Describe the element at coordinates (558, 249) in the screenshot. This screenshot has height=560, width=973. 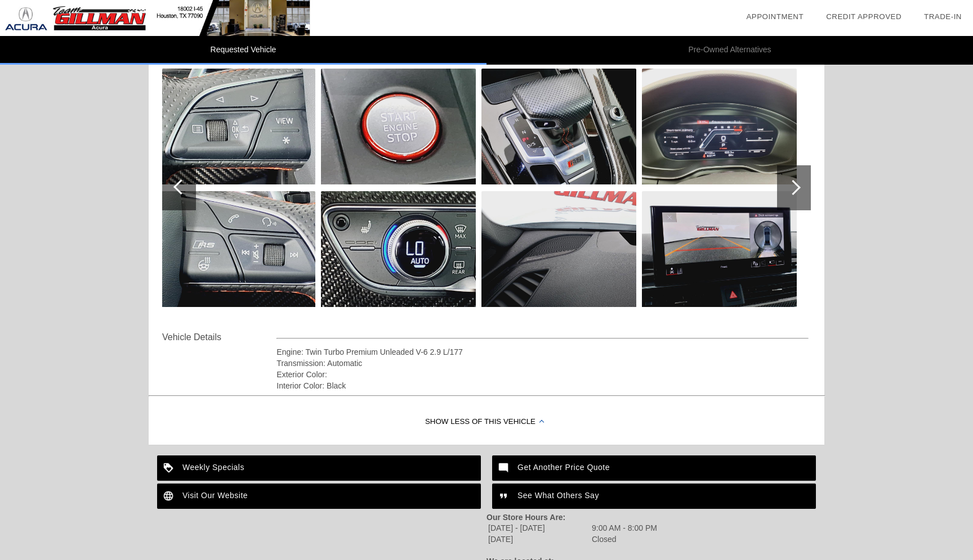
I see `img: 61de9935f6dc4b0889081989a8a6ee7f.jpg` at that location.